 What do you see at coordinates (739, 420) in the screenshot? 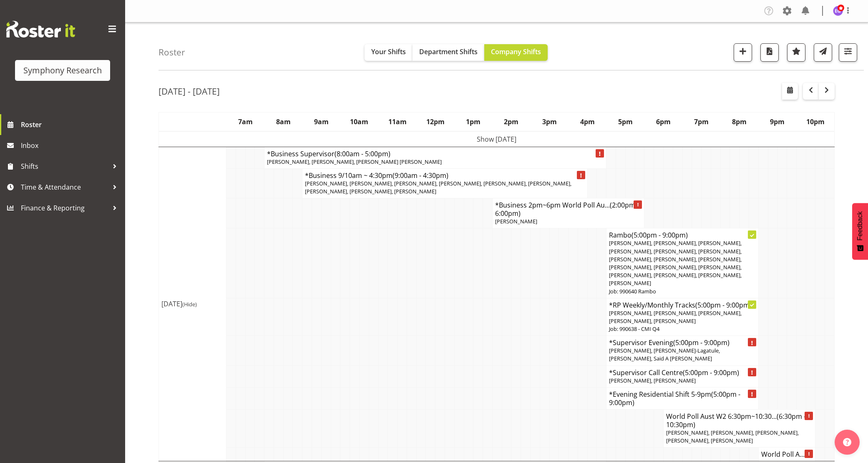
I see `h4: World Poll Aust W2 6:30pm~10:30...` at bounding box center [739, 420].